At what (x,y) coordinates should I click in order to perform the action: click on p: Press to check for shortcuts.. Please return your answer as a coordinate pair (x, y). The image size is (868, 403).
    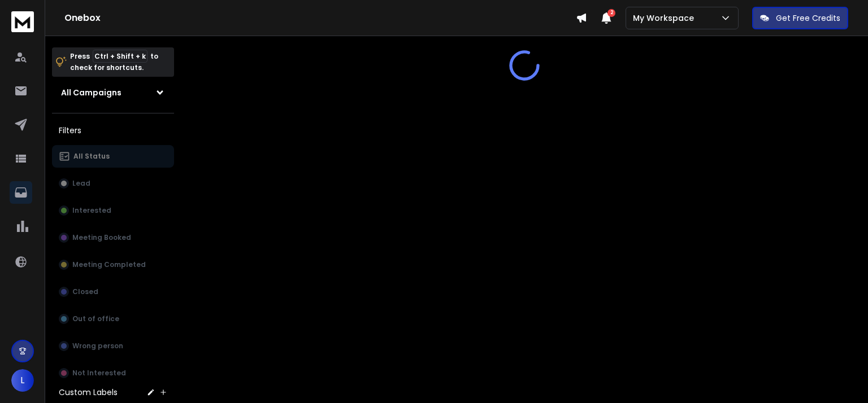
    Looking at the image, I should click on (114, 62).